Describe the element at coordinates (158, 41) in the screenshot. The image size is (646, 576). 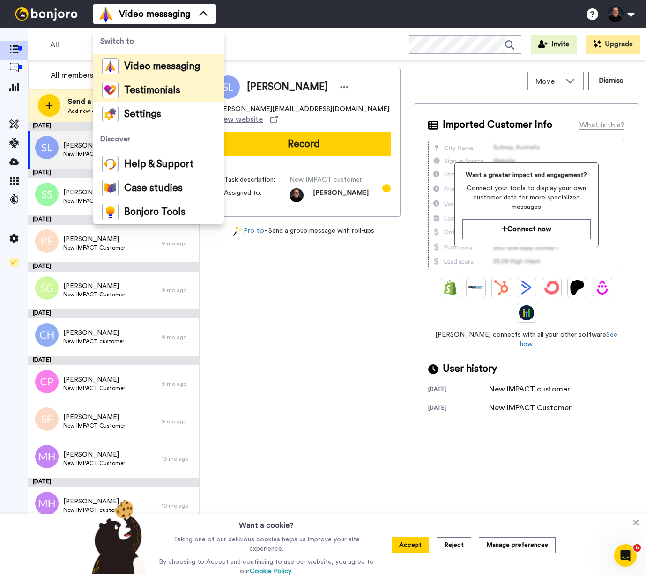
I see `span: Switch to` at that location.